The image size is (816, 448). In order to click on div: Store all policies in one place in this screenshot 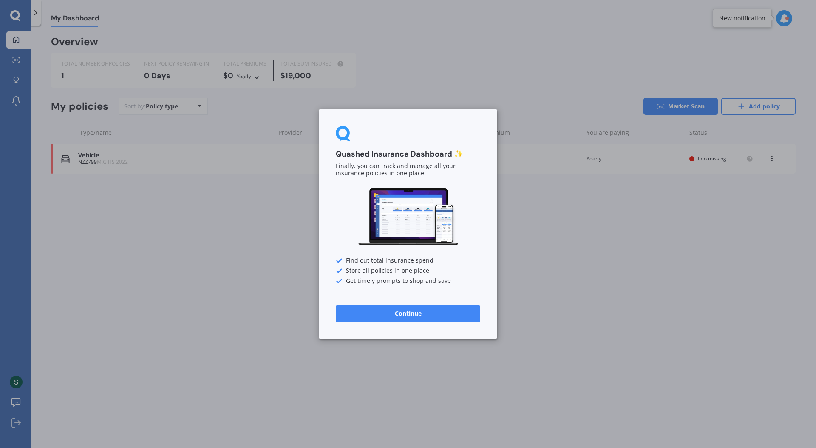, I will do `click(408, 271)`.